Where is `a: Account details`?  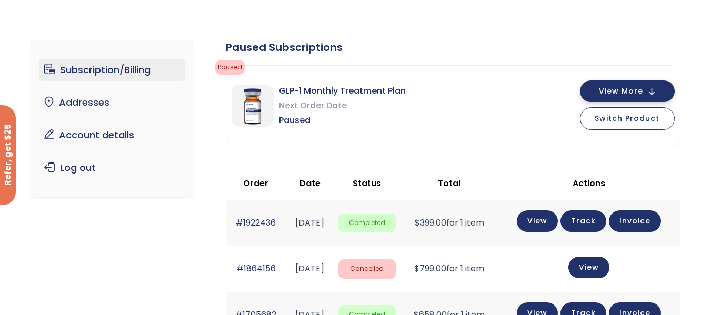 a: Account details is located at coordinates (112, 135).